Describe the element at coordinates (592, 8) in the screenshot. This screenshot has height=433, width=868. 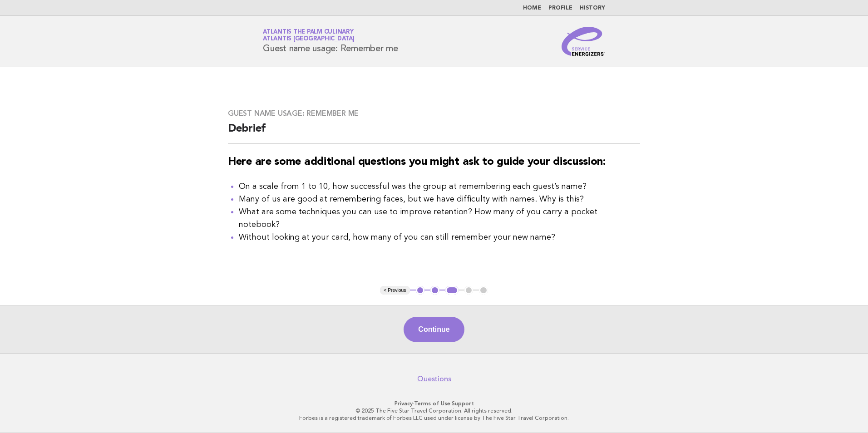
I see `a: History` at that location.